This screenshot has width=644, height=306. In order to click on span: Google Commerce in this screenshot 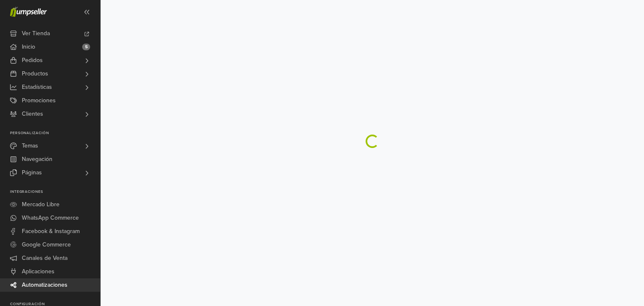, I will do `click(46, 245)`.